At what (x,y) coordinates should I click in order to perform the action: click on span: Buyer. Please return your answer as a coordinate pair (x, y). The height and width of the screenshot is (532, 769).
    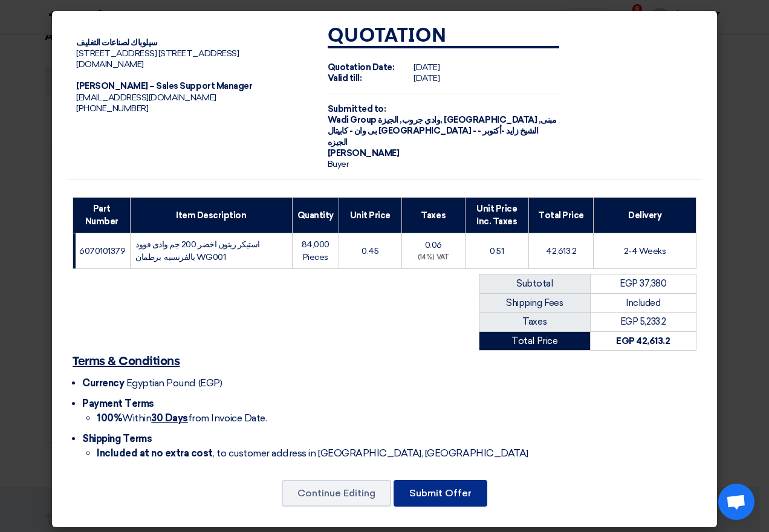
    Looking at the image, I should click on (338, 164).